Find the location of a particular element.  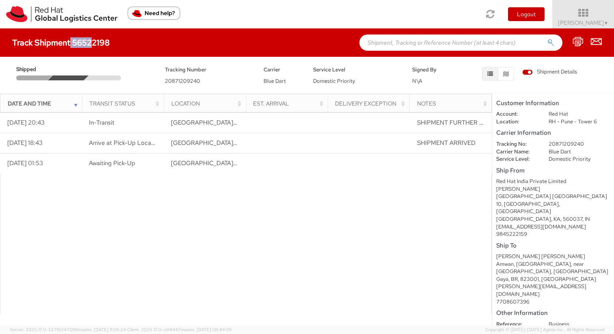

div: Date and Time is located at coordinates (43, 104).